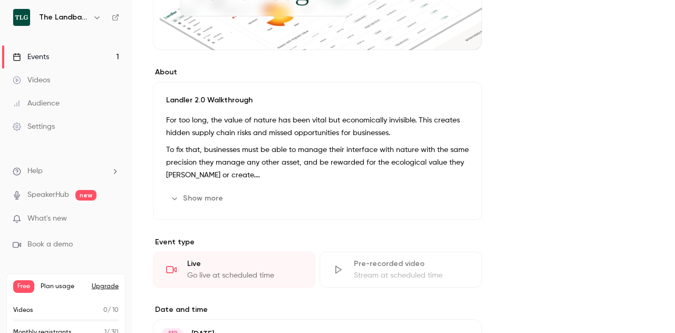 The image size is (675, 333). What do you see at coordinates (66, 171) in the screenshot?
I see `li: help-dropdown-opener` at bounding box center [66, 171].